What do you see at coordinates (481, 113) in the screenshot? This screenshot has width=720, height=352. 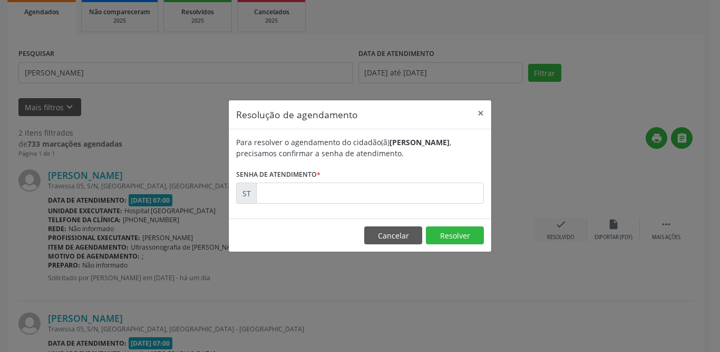 I see `button: Close` at bounding box center [481, 113].